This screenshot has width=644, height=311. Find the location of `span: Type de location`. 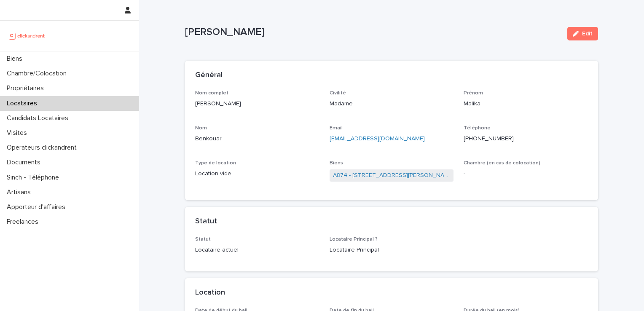

span: Type de location is located at coordinates (215, 163).